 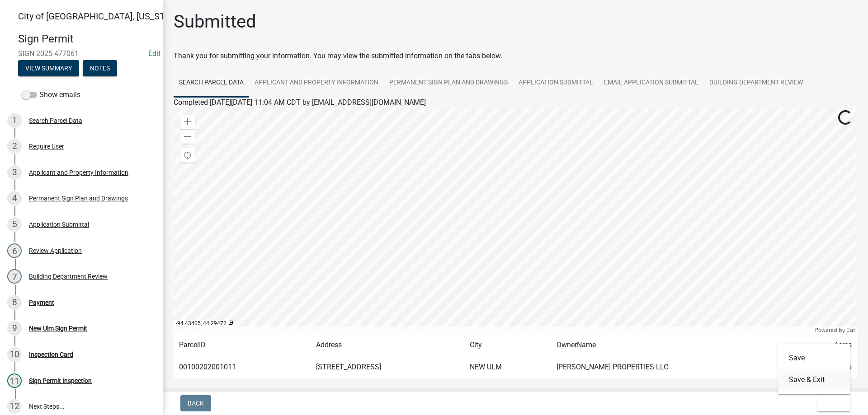 I want to click on span: SIGN-2025-477061, so click(x=81, y=53).